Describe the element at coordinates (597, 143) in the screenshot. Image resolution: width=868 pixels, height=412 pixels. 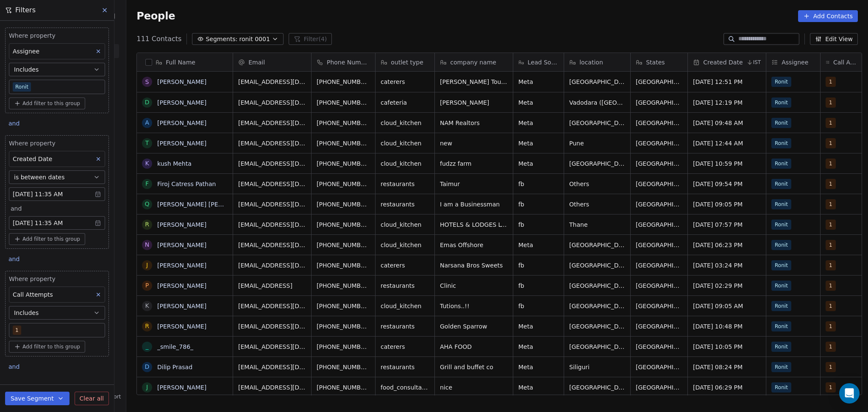
I see `span: Pune` at that location.